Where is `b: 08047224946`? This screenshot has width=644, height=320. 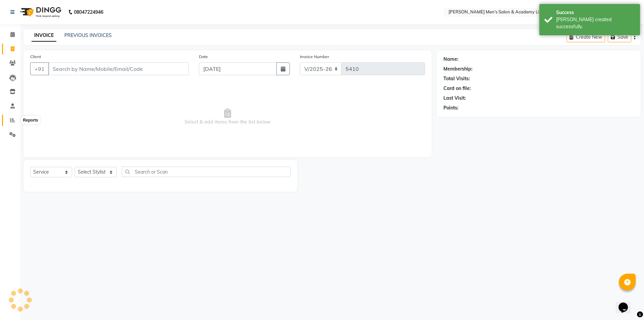
b: 08047224946 is located at coordinates (88, 12).